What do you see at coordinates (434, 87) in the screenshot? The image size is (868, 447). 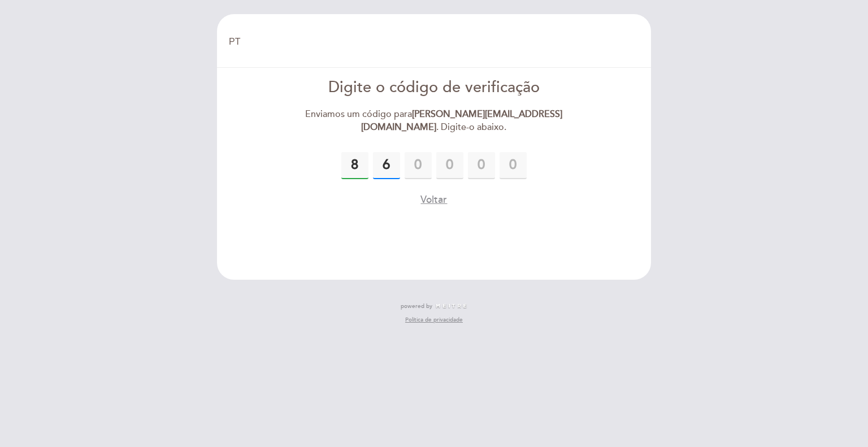 I see `div: Digite o código de verificação` at bounding box center [434, 87].